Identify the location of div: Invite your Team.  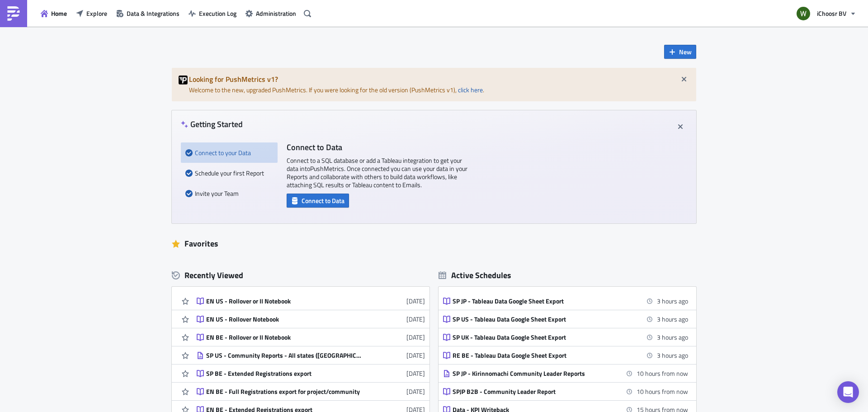
(230, 193).